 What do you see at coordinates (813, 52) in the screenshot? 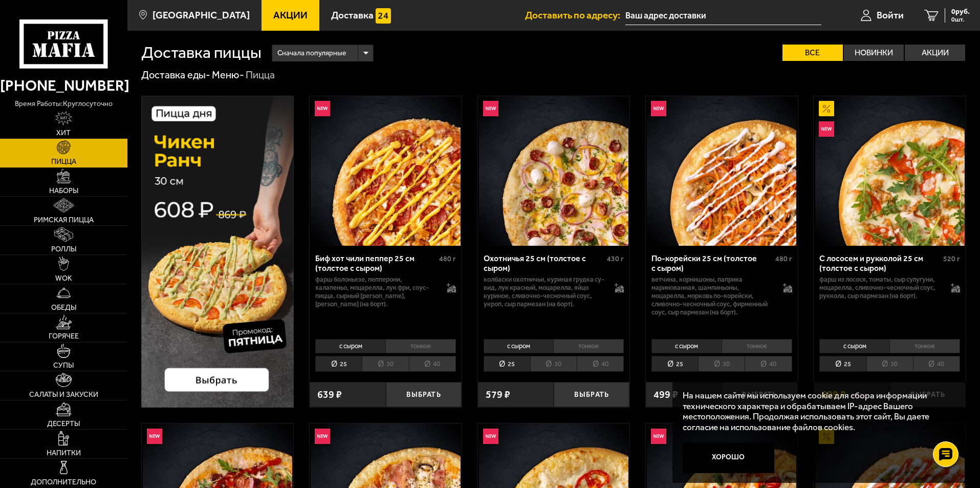
I see `label: Все` at bounding box center [813, 52].